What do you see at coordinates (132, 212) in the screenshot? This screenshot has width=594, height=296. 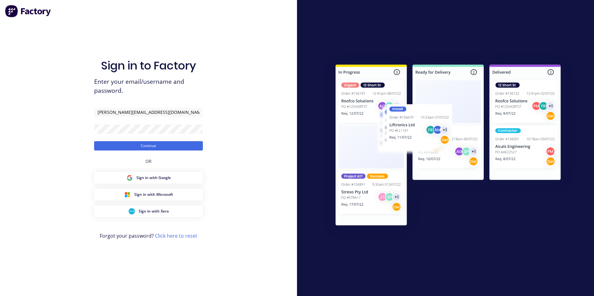 I see `img: Xero Sign in` at bounding box center [132, 212].